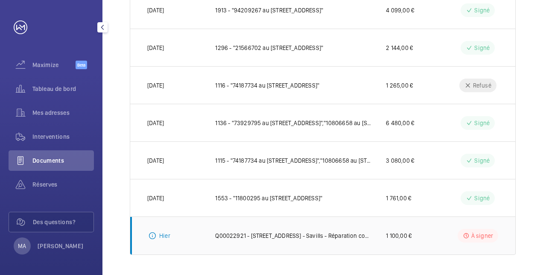  What do you see at coordinates (398, 198) in the screenshot?
I see `p: 1 761,00 €` at bounding box center [398, 198].